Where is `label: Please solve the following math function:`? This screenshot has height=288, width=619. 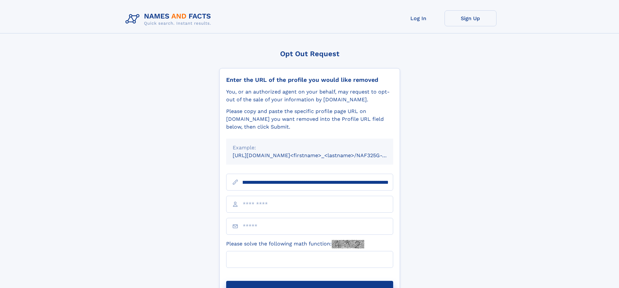
label: Please solve the following math function: is located at coordinates (295, 244).